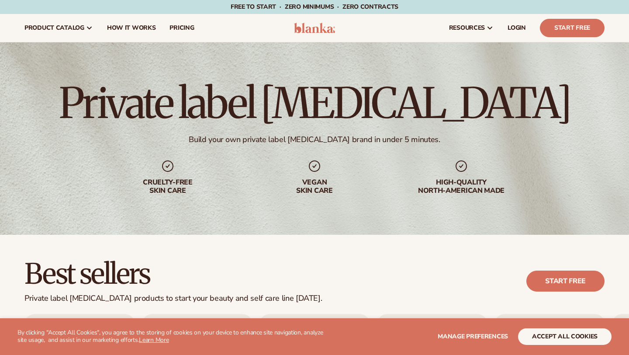  What do you see at coordinates (59, 28) in the screenshot?
I see `a: product catalog` at bounding box center [59, 28].